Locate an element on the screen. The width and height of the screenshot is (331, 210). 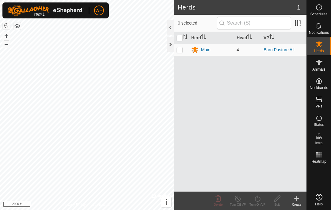
span: Delete is located at coordinates (218, 204).